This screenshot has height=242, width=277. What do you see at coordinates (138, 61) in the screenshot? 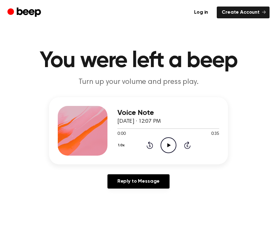
I see `h1: You were left a beep` at bounding box center [138, 61].